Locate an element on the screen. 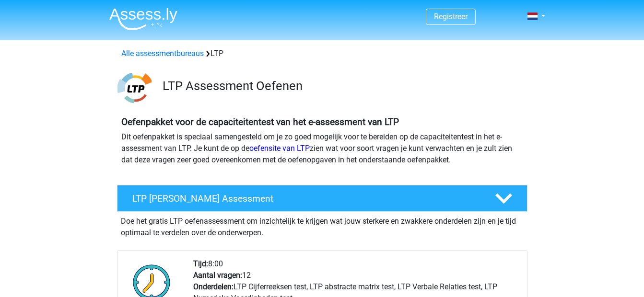 The width and height of the screenshot is (644, 297). p: Dit oefenpakket is speciaal samengesteld om je zo goed mogelijk voor te bereiden op de capaciteit... is located at coordinates (322, 148).